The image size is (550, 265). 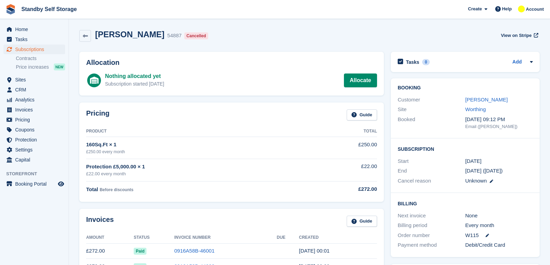 What do you see at coordinates (519, 35) in the screenshot?
I see `a: View on Stripe` at bounding box center [519, 35].